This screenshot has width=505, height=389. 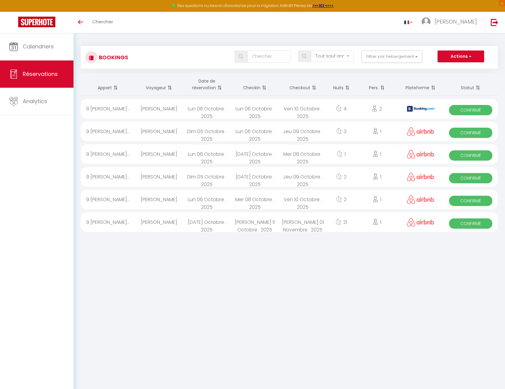 What do you see at coordinates (461, 57) in the screenshot?
I see `button: Actions` at bounding box center [461, 57].